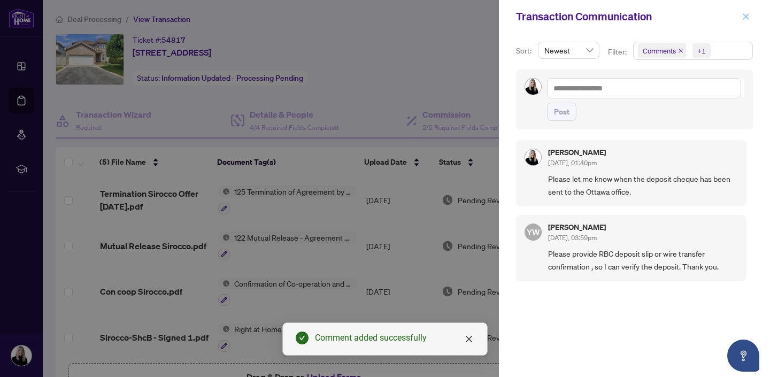 The height and width of the screenshot is (377, 770). I want to click on div: Transaction Communication, so click(628, 17).